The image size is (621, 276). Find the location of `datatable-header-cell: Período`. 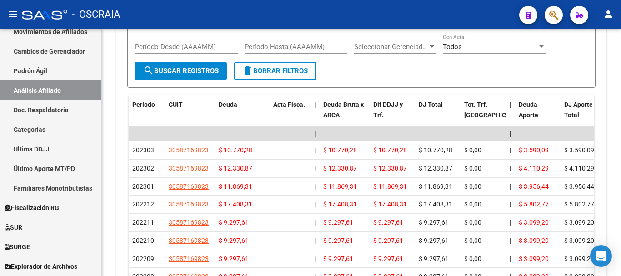

datatable-header-cell: Período is located at coordinates (147, 115).